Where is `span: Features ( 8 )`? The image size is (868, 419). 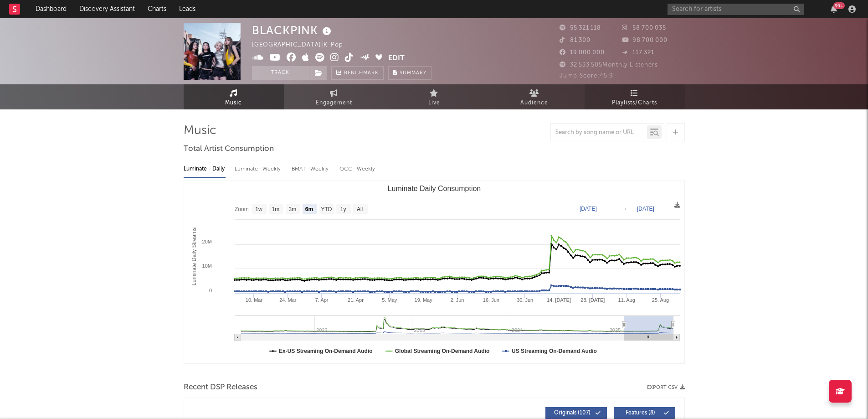
span: Features ( 8 ) is located at coordinates (641, 413).